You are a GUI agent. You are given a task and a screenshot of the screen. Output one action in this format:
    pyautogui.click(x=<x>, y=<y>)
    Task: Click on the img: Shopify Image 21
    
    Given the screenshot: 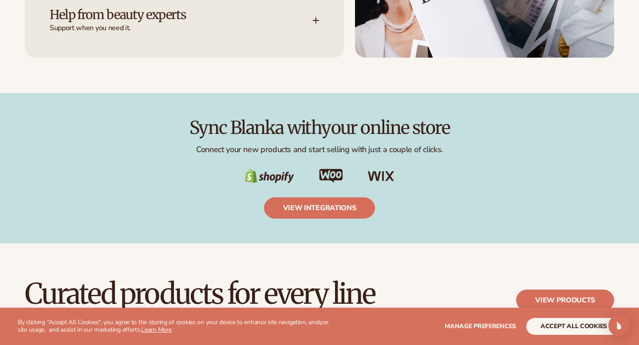 What is the action you would take?
    pyautogui.click(x=331, y=176)
    